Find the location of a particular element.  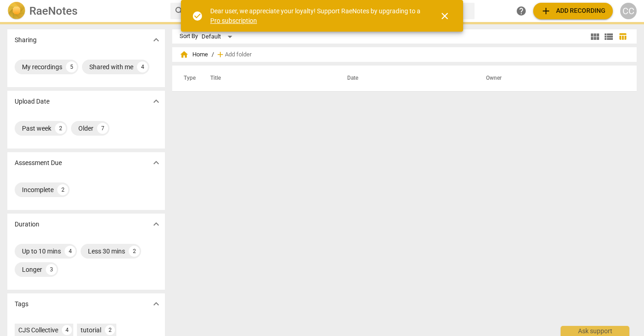

span: help is located at coordinates (521, 11).